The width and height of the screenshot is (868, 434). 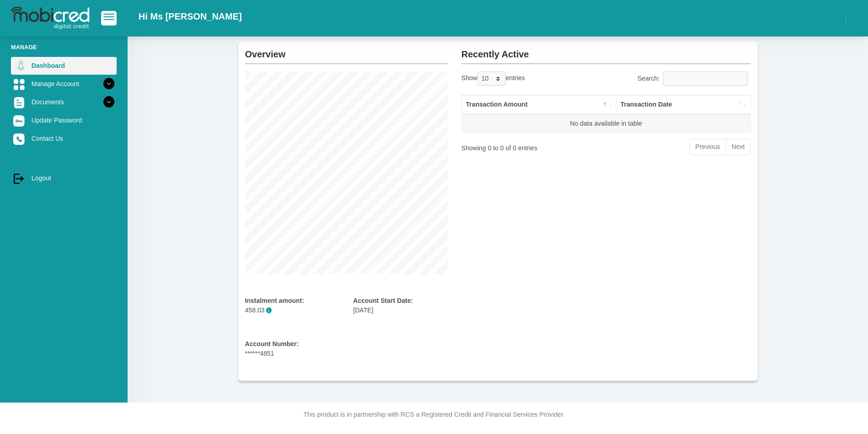 I want to click on b: Account Number:, so click(x=272, y=344).